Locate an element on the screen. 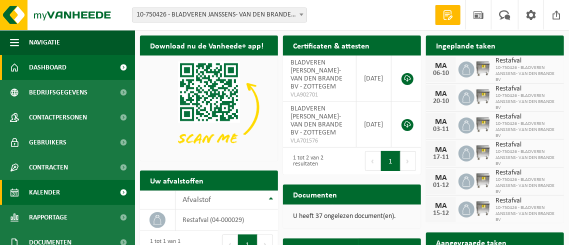 The width and height of the screenshot is (569, 245). div: 01-12 is located at coordinates (441, 185).